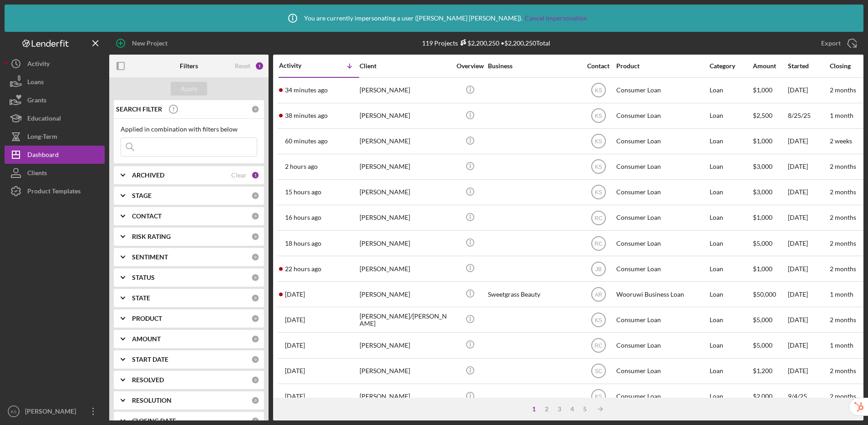  I want to click on div: 9/4/25, so click(808, 396).